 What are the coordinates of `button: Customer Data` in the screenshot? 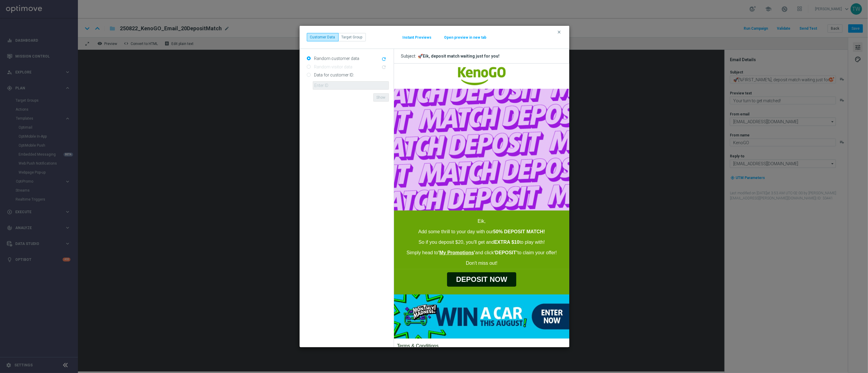 It's located at (323, 37).